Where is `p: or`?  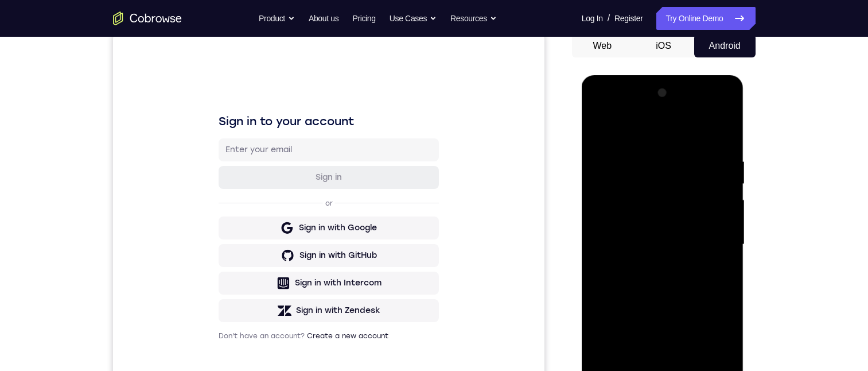
p: or is located at coordinates (216, 169).